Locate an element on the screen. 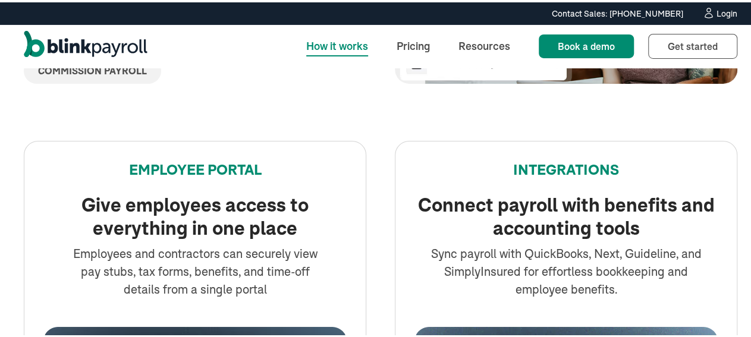 The height and width of the screenshot is (337, 751). h2: Give employees access to everything in one place is located at coordinates (195, 215).